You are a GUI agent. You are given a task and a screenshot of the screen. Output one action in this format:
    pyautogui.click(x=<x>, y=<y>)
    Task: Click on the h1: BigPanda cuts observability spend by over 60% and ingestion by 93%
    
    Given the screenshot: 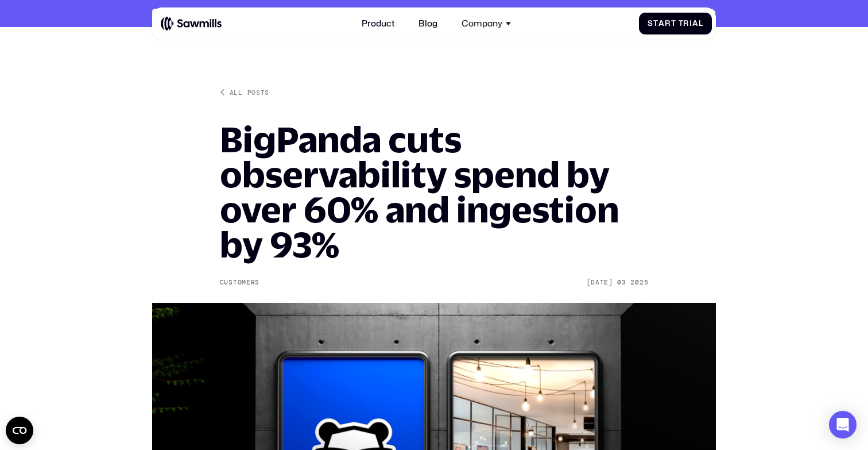 What is the action you would take?
    pyautogui.click(x=434, y=192)
    